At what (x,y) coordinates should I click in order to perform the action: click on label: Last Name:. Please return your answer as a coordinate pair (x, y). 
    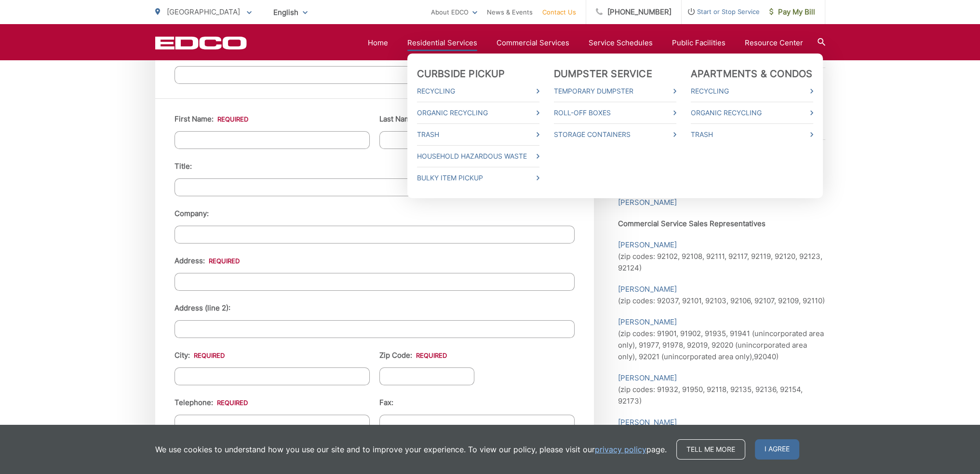
    Looking at the image, I should click on (416, 119).